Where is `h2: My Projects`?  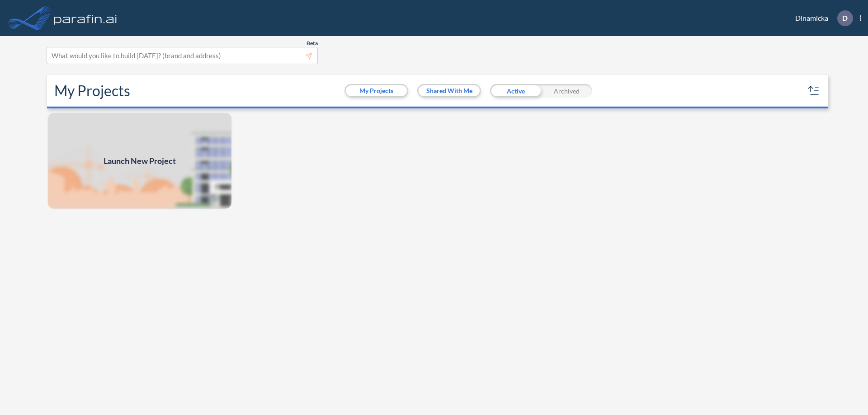 h2: My Projects is located at coordinates (92, 91).